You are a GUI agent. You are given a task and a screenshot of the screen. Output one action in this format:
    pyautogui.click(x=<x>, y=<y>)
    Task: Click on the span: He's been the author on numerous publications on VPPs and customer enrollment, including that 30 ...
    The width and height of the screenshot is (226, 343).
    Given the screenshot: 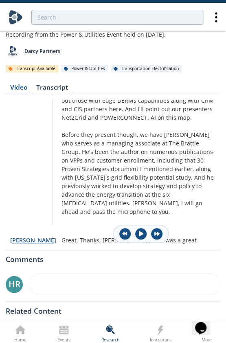 What is the action you would take?
    pyautogui.click(x=137, y=165)
    